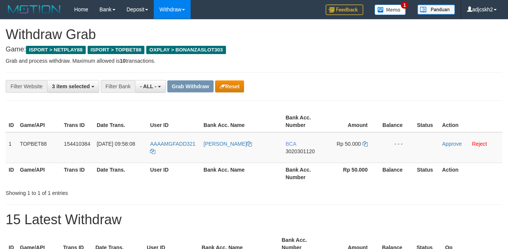 The image size is (508, 249). Describe the element at coordinates (353, 173) in the screenshot. I see `th: Rp 50.000` at that location.